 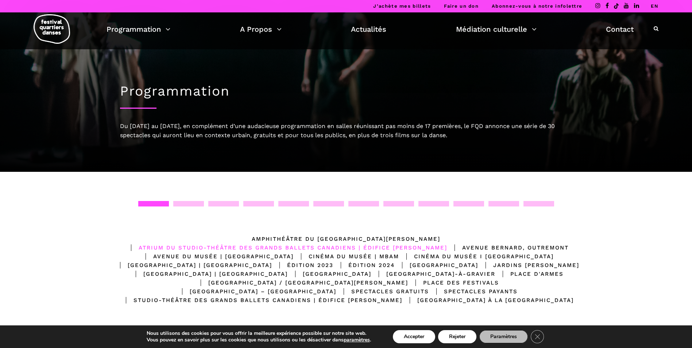 What do you see at coordinates (504, 337) in the screenshot?
I see `button: Paramètres` at bounding box center [504, 337].